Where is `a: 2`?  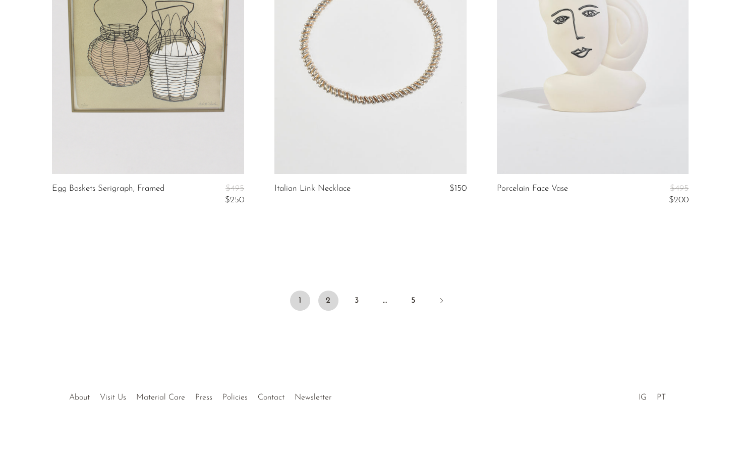 a: 2 is located at coordinates (329, 301).